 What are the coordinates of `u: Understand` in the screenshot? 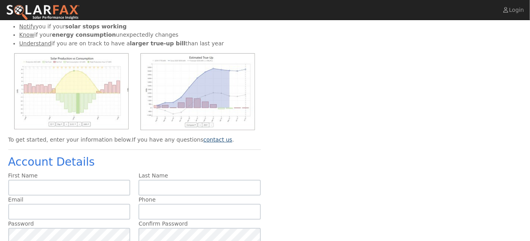 It's located at (35, 43).